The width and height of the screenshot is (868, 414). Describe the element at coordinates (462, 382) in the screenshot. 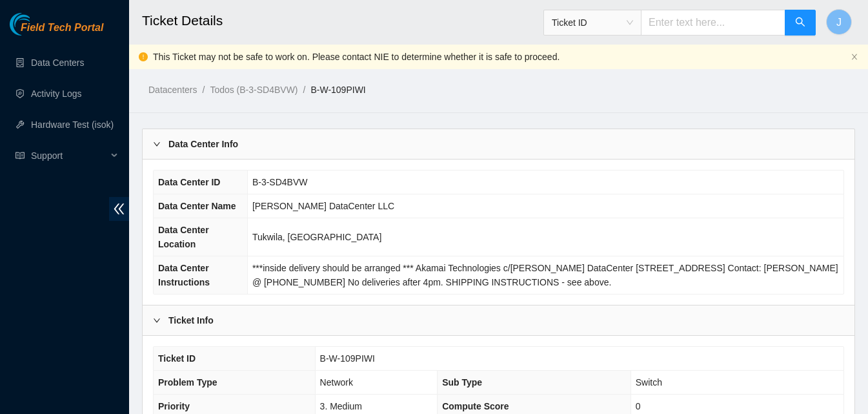

I see `span: Sub Type` at that location.